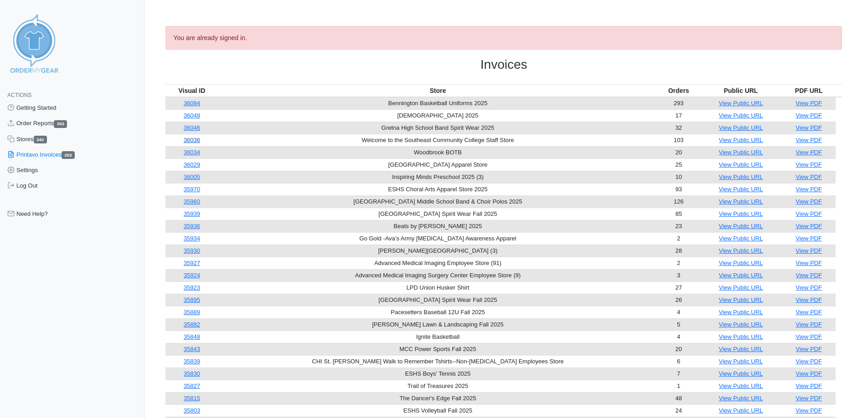 Image resolution: width=868 pixels, height=418 pixels. What do you see at coordinates (192, 337) in the screenshot?
I see `a: 35848` at bounding box center [192, 337].